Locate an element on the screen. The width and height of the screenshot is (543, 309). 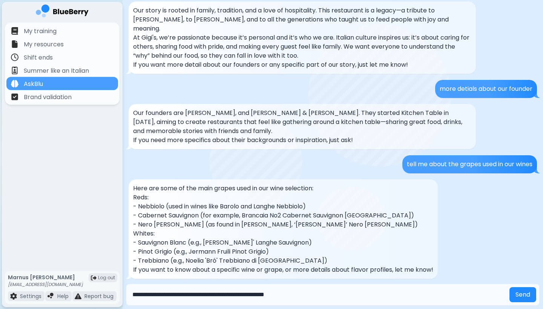
p: AskBlu is located at coordinates (33, 84).